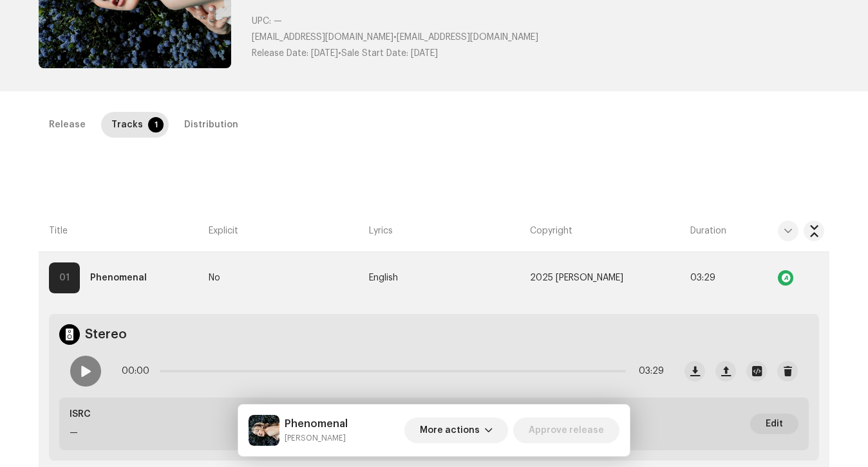  Describe the element at coordinates (224, 231) in the screenshot. I see `span: Explicit` at that location.